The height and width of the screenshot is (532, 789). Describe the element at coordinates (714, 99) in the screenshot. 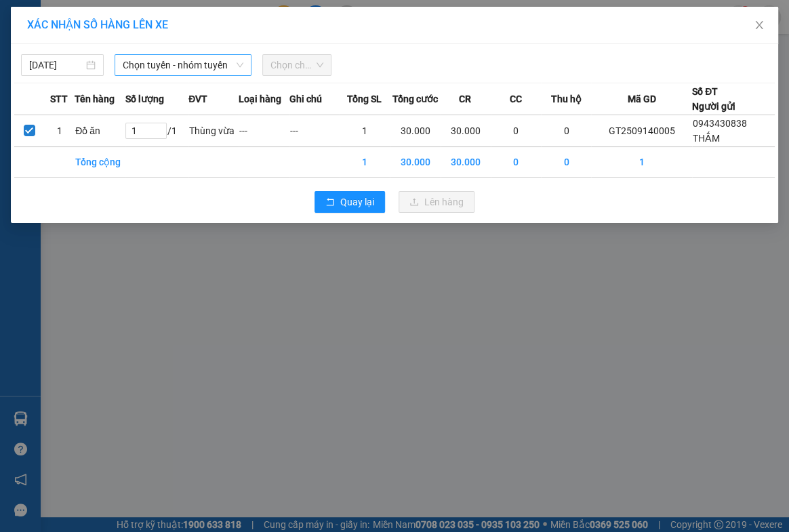

I see `div: Số ĐT Người gửi` at that location.